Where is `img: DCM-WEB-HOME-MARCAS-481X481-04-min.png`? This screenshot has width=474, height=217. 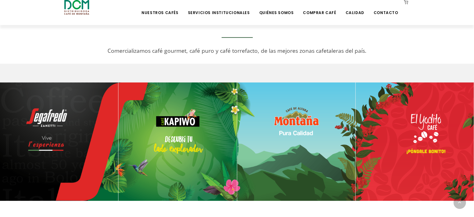 img: DCM-WEB-HOME-MARCAS-481X481-04-min.png is located at coordinates (415, 141).